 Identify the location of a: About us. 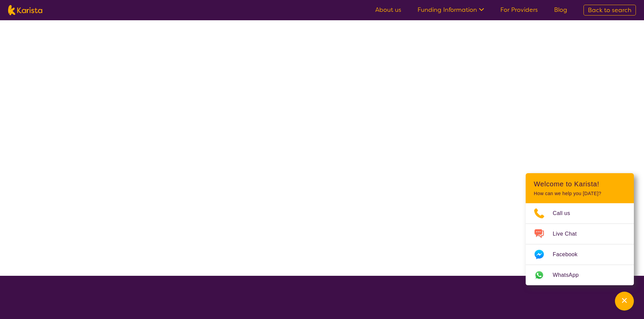
(388, 10).